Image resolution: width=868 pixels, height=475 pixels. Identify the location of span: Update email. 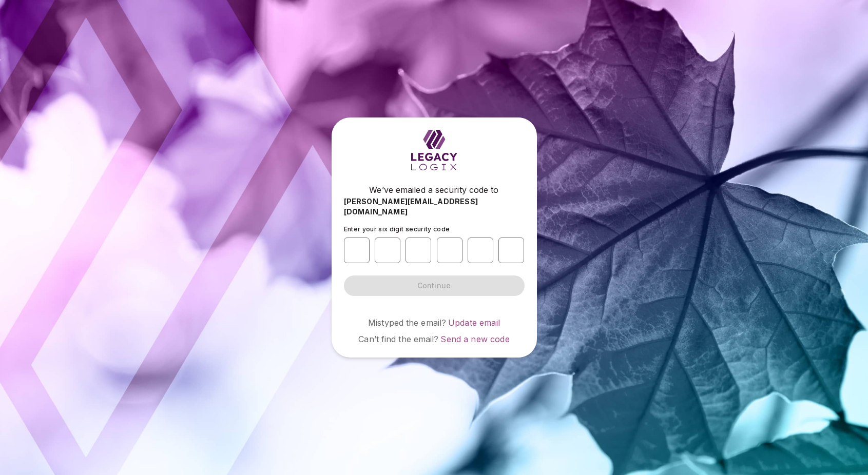
(474, 323).